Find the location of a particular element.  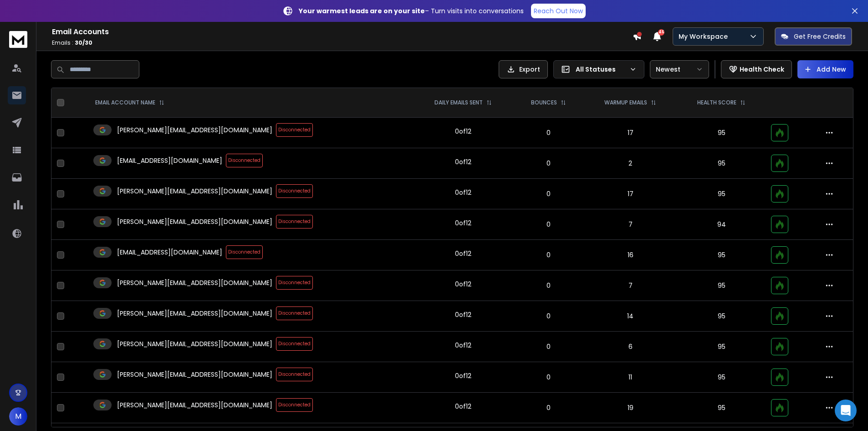

button: Export is located at coordinates (524, 69).